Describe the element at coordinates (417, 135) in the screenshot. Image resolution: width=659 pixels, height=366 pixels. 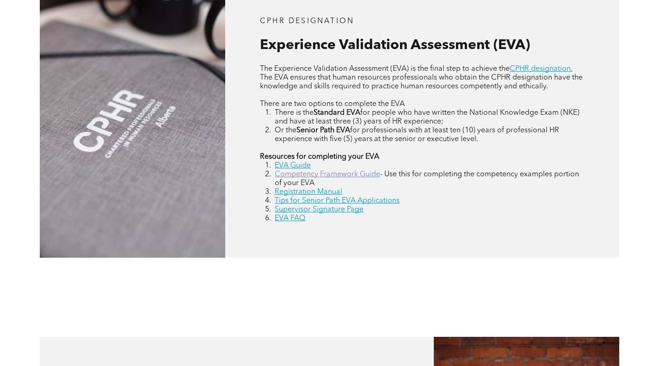
I see `span: for professionals with at least ten (10) years of professional HR experience with five (5) years ...` at that location.